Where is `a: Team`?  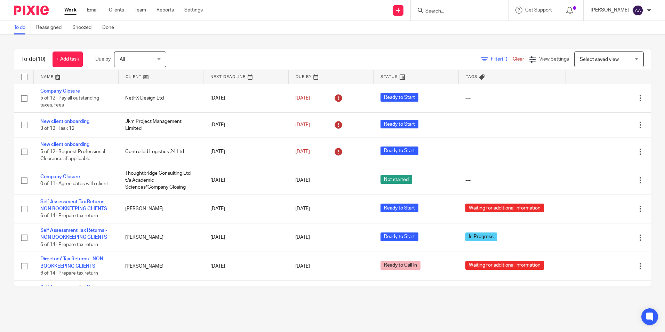
a: Team is located at coordinates (140, 10).